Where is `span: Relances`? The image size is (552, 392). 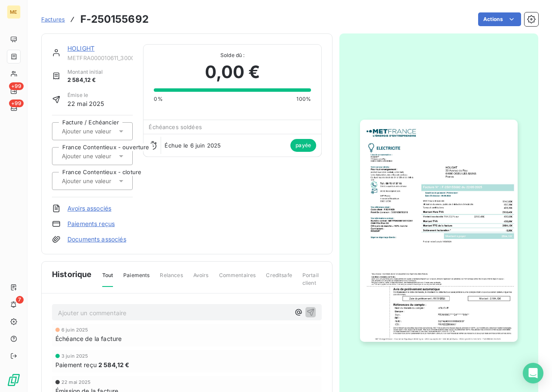
span: Relances is located at coordinates (171, 279).